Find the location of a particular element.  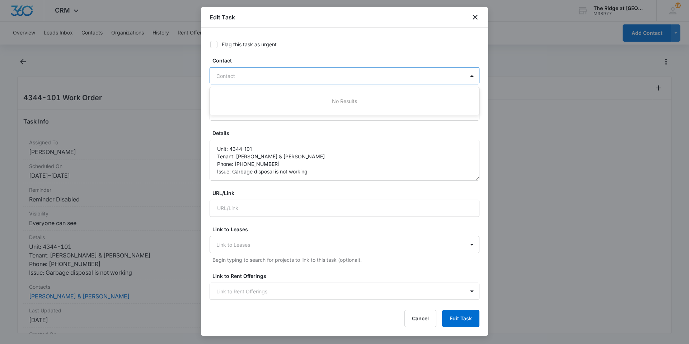

button: close is located at coordinates (475, 17).